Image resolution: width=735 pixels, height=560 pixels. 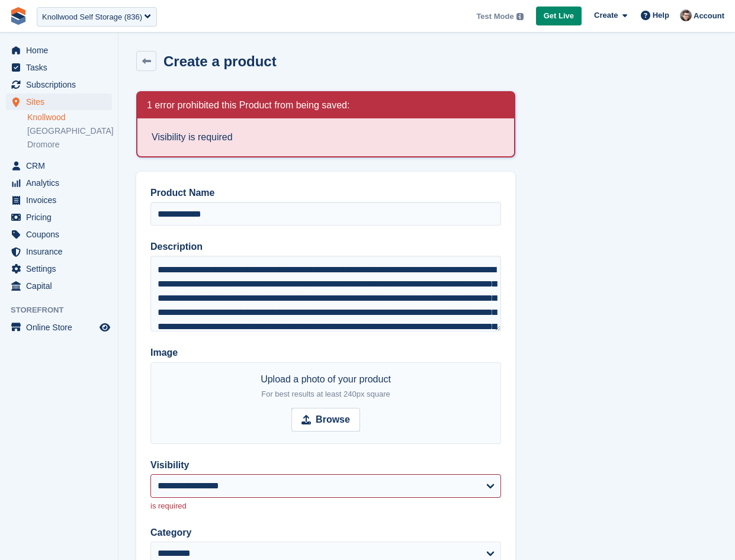 What do you see at coordinates (62, 166) in the screenshot?
I see `span: CRM` at bounding box center [62, 166].